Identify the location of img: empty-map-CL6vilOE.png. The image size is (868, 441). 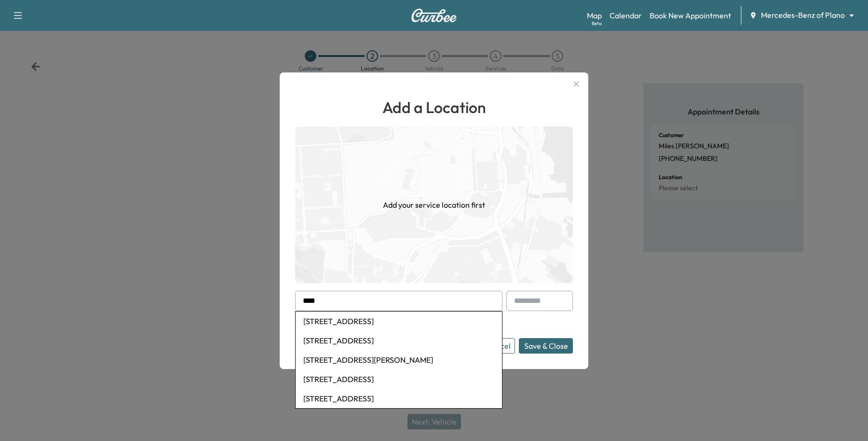
(434, 205).